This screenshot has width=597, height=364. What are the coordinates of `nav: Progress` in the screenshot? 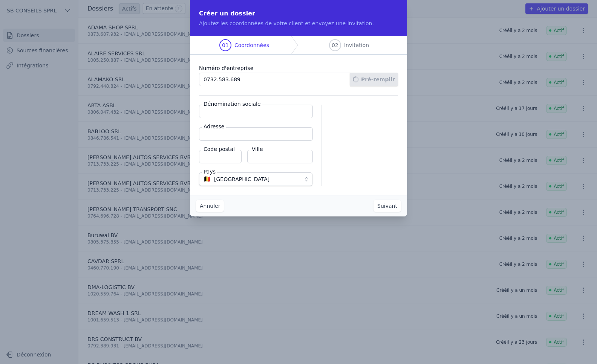 It's located at (299, 45).